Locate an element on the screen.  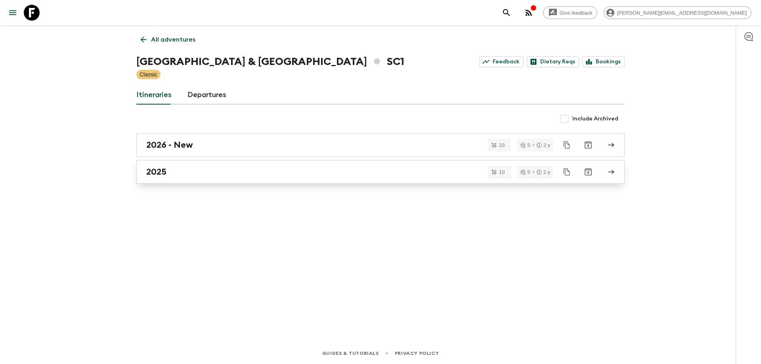
a: Give feedback is located at coordinates (570, 13).